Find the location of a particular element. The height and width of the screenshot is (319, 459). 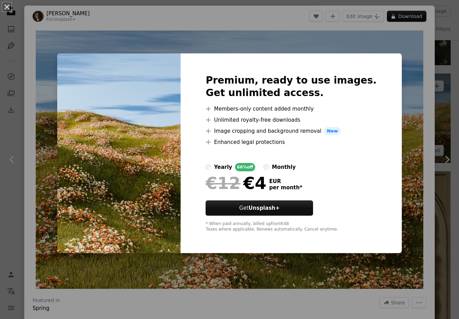

span: per month * is located at coordinates (286, 188).